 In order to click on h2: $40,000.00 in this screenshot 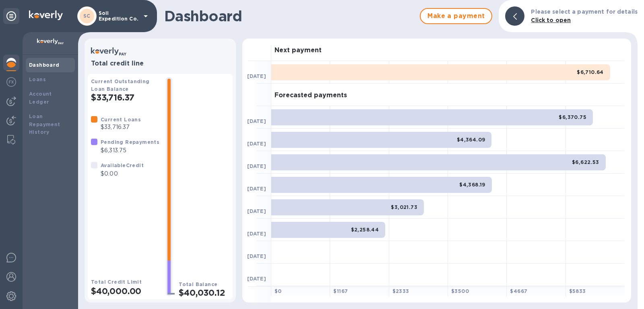, I will do `click(125, 291)`.